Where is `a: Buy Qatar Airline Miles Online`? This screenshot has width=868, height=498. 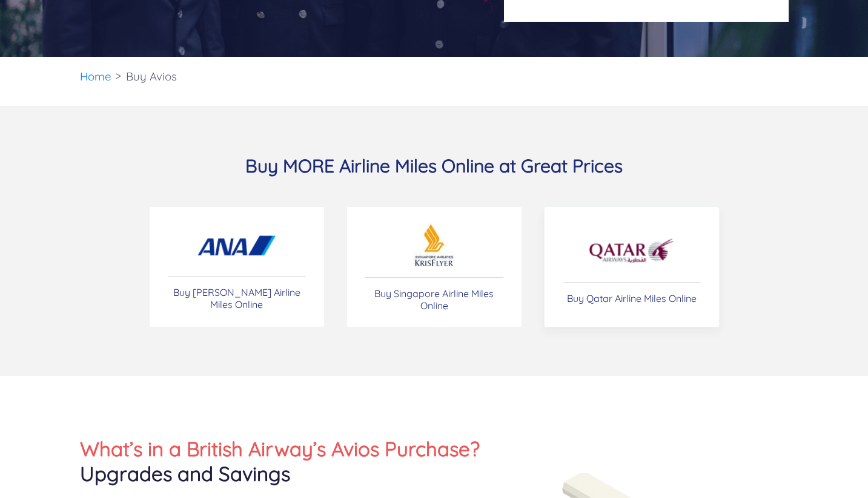
a: Buy Qatar Airline Miles Online is located at coordinates (631, 267).